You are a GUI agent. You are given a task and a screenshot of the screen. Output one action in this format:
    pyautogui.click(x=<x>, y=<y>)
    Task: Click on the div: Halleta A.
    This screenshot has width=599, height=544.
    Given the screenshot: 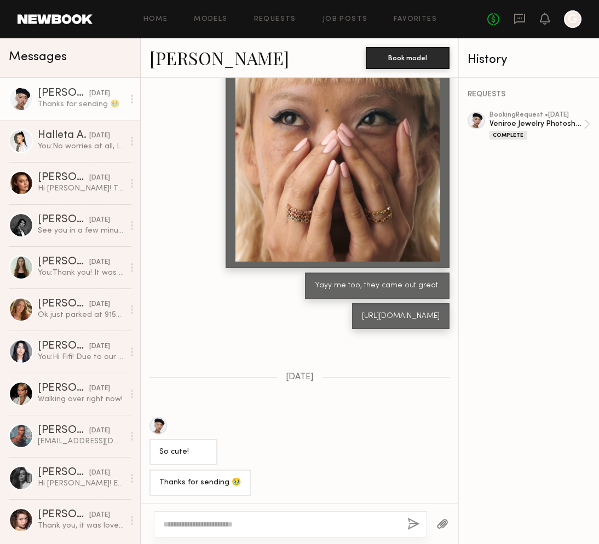 What is the action you would take?
    pyautogui.click(x=64, y=136)
    